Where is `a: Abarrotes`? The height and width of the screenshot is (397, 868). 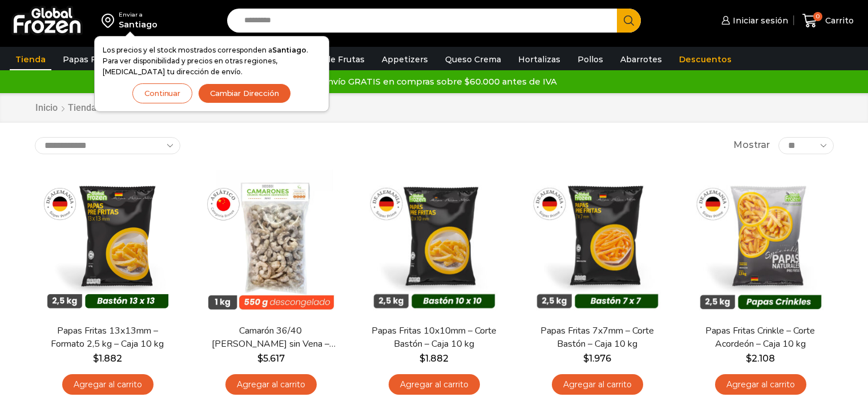
a: Abarrotes is located at coordinates (641, 59).